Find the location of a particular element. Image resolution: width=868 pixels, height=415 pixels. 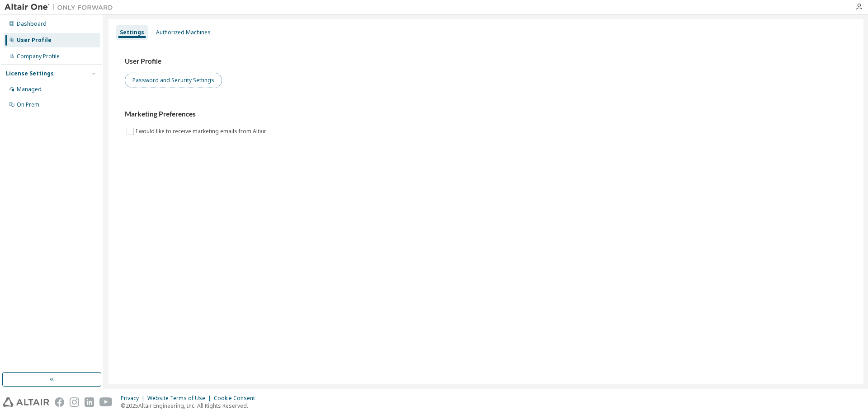

img: facebook.svg is located at coordinates (59, 402).